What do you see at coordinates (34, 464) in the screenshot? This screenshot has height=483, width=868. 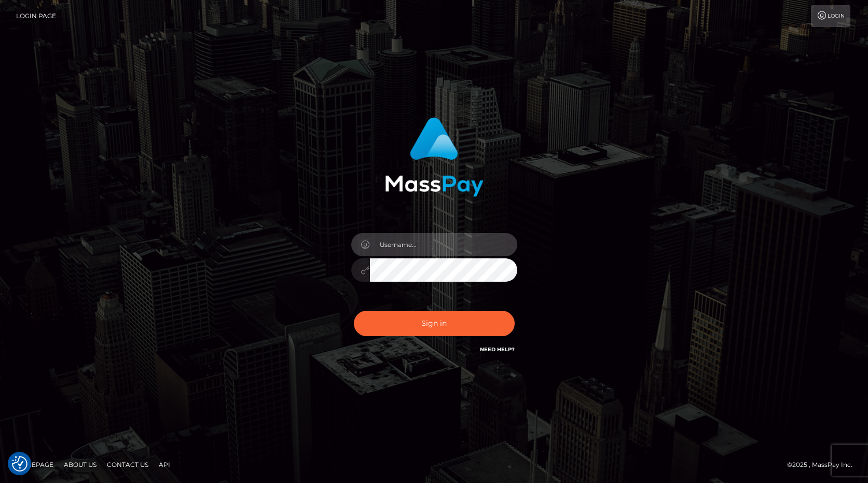 I see `a: Homepage` at bounding box center [34, 464].